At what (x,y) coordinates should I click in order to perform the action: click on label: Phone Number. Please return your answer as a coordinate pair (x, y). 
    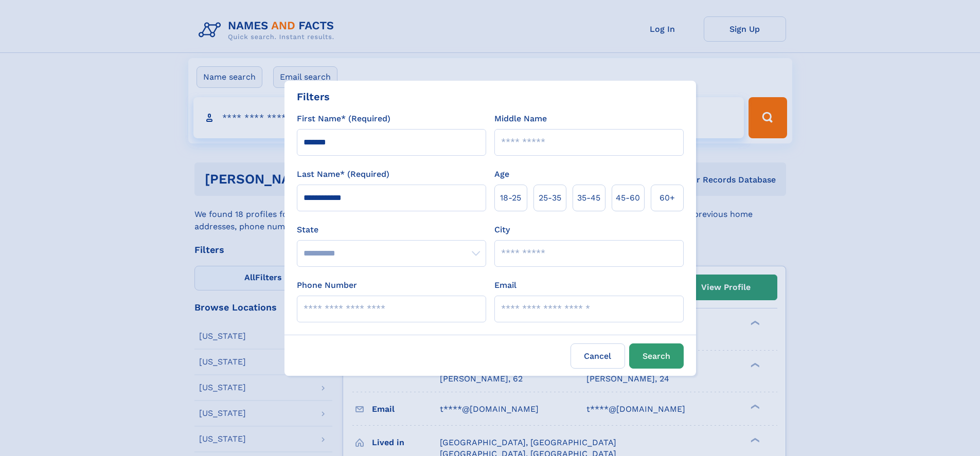
    Looking at the image, I should click on (327, 285).